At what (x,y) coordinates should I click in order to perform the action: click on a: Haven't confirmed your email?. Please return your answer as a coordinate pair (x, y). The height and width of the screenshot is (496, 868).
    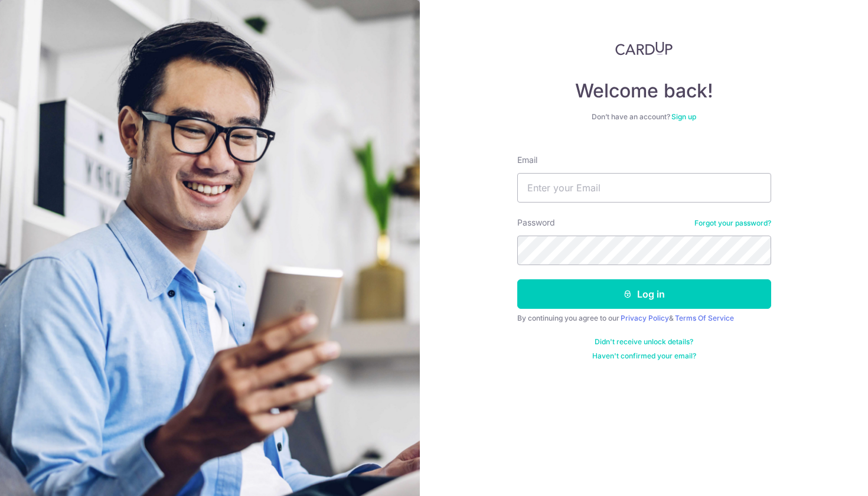
    Looking at the image, I should click on (644, 357).